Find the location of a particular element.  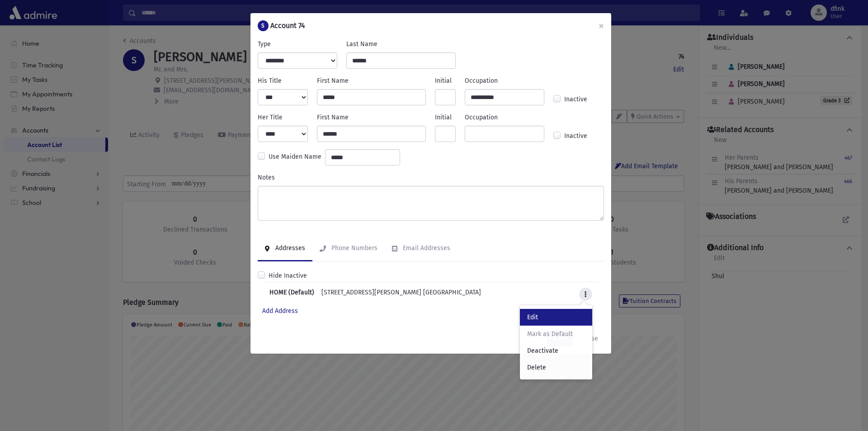

h6: Account 74 is located at coordinates (287, 26).